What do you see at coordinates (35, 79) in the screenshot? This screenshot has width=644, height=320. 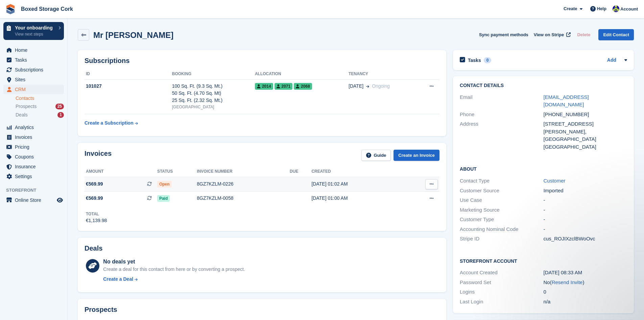 I see `span: Sites` at bounding box center [35, 79].